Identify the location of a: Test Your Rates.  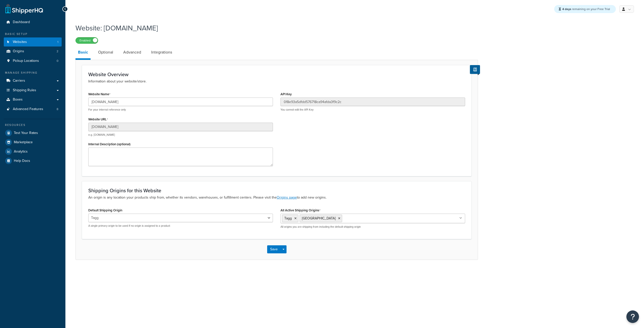
(33, 133).